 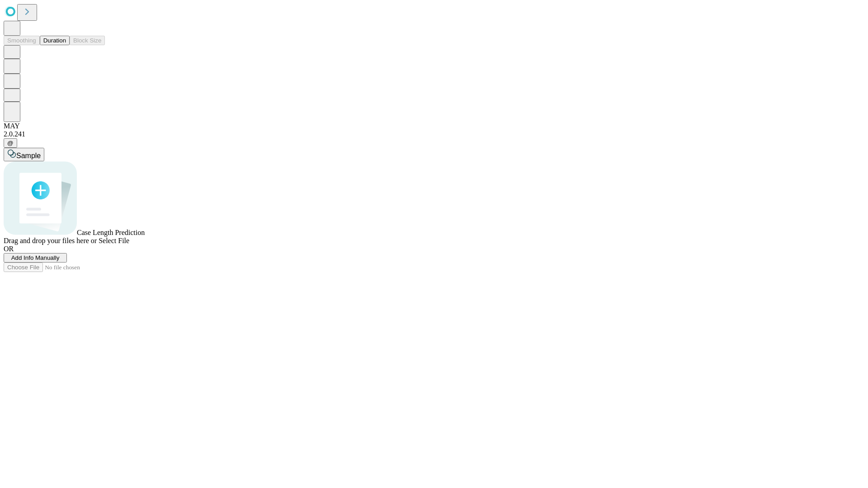 What do you see at coordinates (29, 156) in the screenshot?
I see `span: Sample` at bounding box center [29, 156].